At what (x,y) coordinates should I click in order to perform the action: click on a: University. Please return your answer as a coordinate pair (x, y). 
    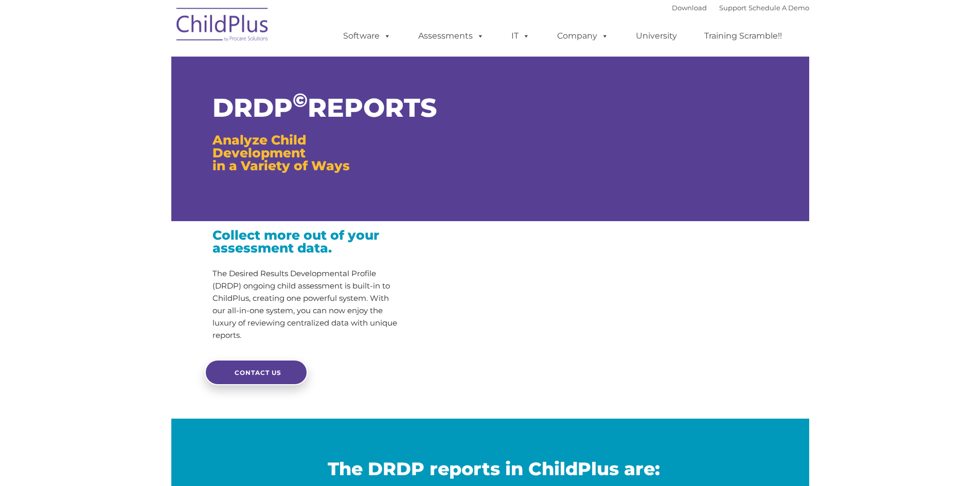
    Looking at the image, I should click on (657, 36).